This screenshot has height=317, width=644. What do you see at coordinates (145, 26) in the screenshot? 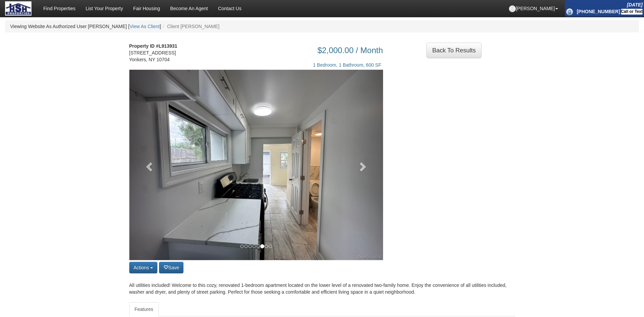
I see `a: View As Client` at bounding box center [145, 26].